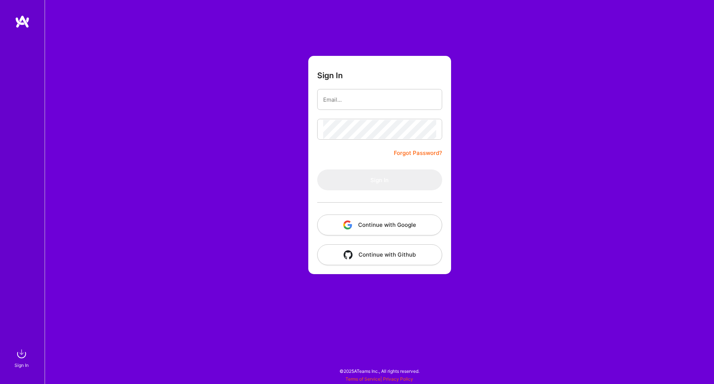 Image resolution: width=714 pixels, height=384 pixels. I want to click on button: Continue with Google, so click(380, 225).